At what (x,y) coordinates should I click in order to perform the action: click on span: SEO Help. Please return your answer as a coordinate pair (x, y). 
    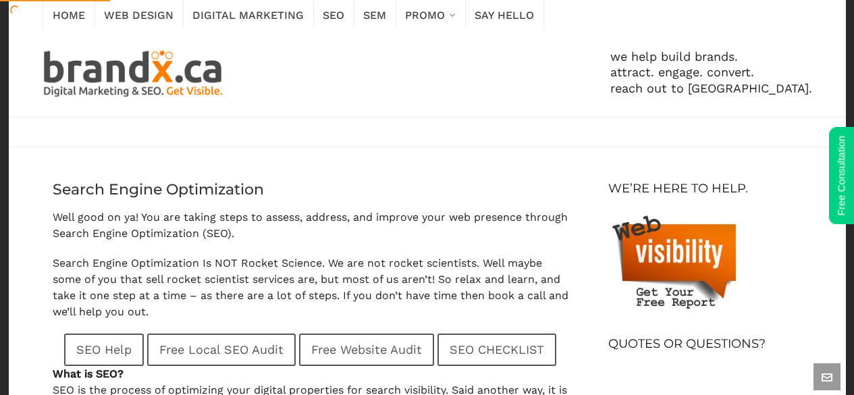
    Looking at the image, I should click on (104, 350).